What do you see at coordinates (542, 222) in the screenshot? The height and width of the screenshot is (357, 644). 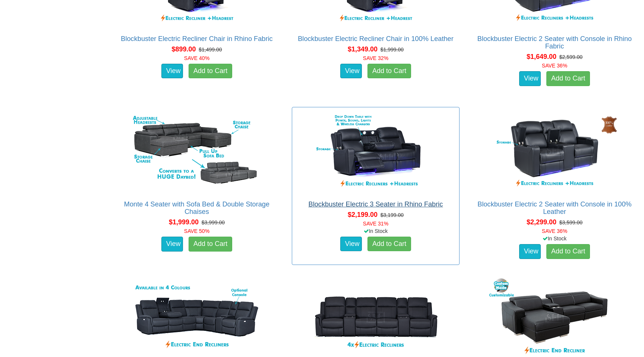 I see `span: $2,299.00` at bounding box center [542, 222].